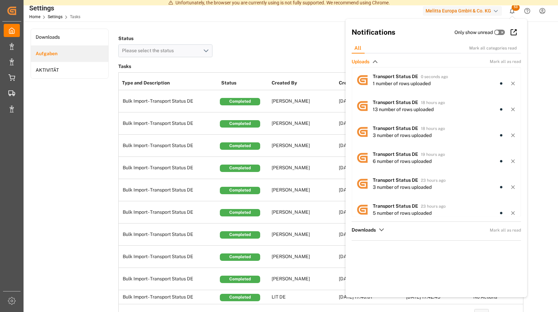  What do you see at coordinates (150, 50) in the screenshot?
I see `span: Please select the status` at bounding box center [150, 50].